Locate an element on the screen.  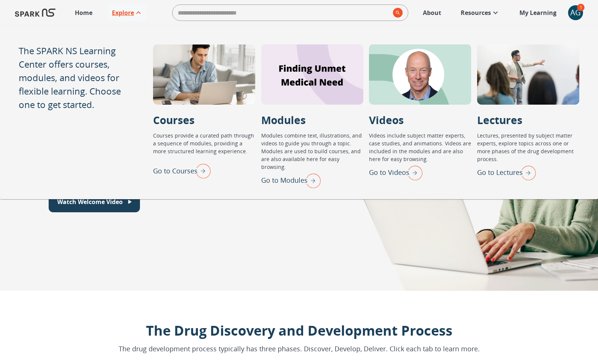
p: Watch Welcome Video is located at coordinates (90, 202).